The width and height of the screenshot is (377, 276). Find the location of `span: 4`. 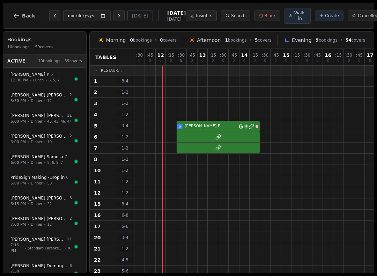

span: 4 is located at coordinates (96, 115).